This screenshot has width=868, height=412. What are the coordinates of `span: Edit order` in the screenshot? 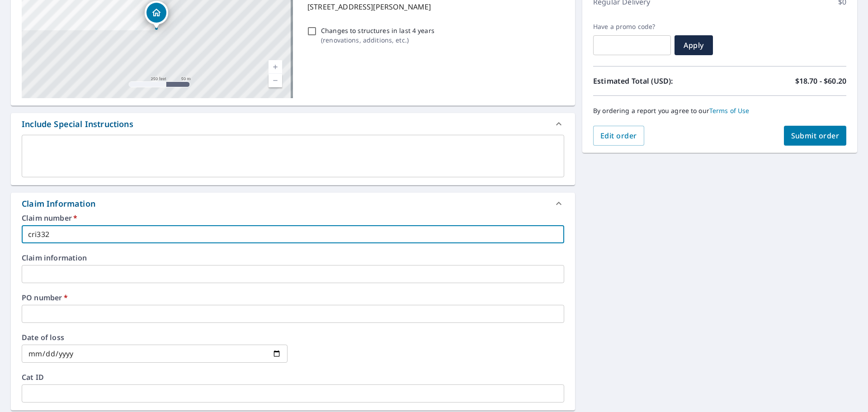 It's located at (619, 136).